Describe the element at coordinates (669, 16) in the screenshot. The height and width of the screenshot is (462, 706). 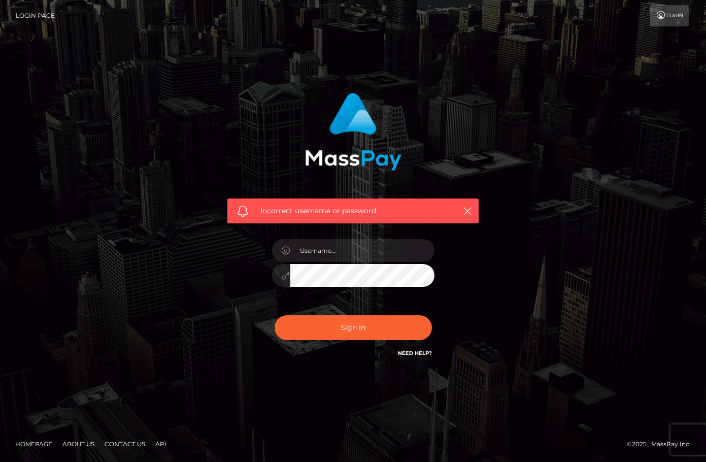
I see `a: Login` at that location.